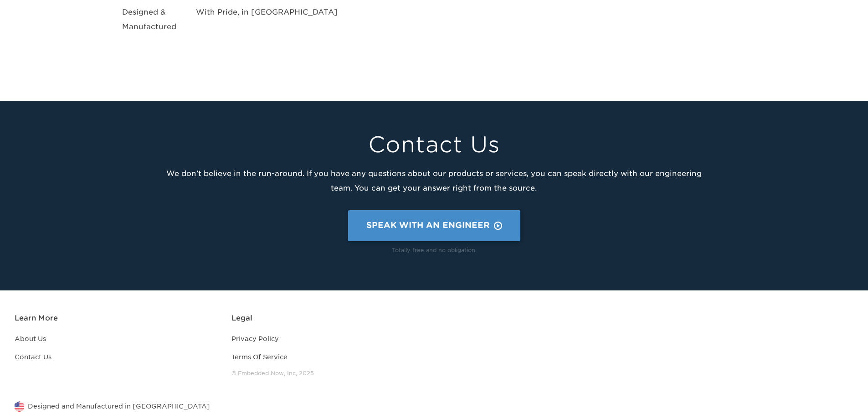 This screenshot has height=419, width=868. I want to click on div: © Embedded Now, Inc, 2025, so click(332, 373).